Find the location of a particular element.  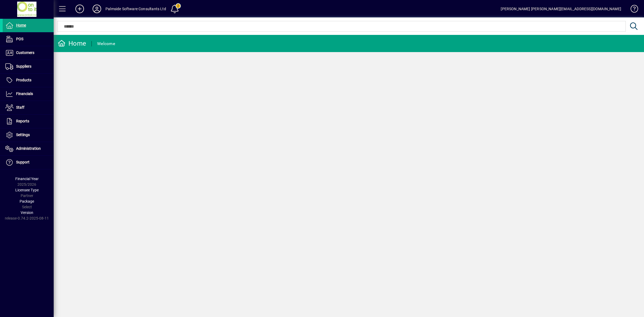

span: Licensee Type is located at coordinates (27, 190).